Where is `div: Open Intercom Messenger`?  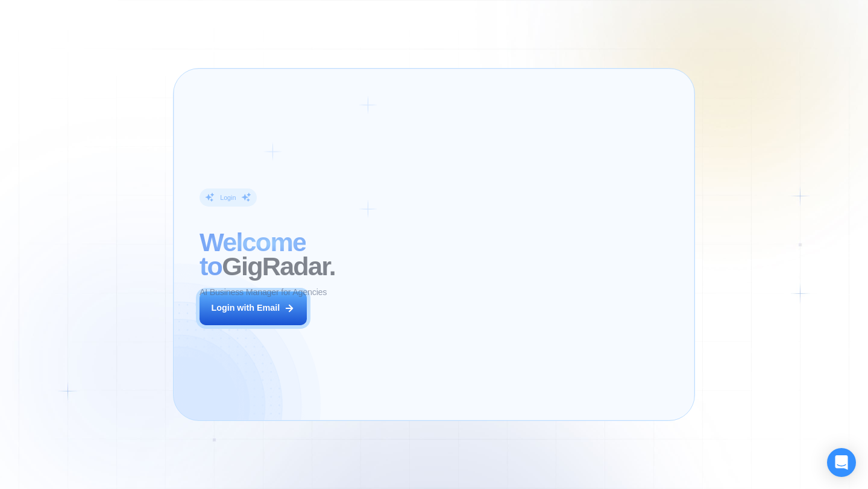
div: Open Intercom Messenger is located at coordinates (841, 462).